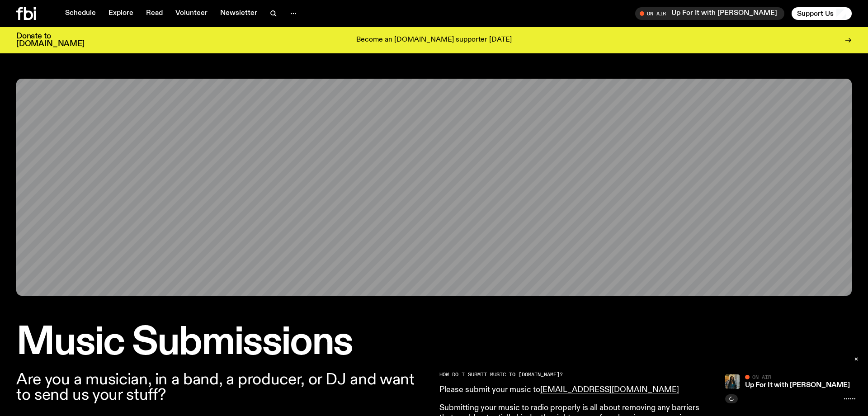 This screenshot has height=416, width=868. What do you see at coordinates (822, 14) in the screenshot?
I see `button: Support Us` at bounding box center [822, 14].